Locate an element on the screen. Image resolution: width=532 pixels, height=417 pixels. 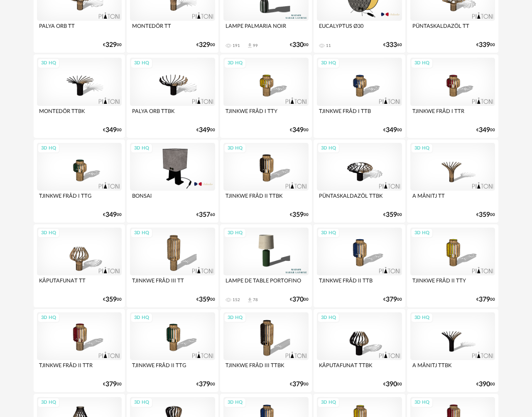
a: 3D HQ TJINKWE FRÅD I TTB €34900 is located at coordinates (359, 96).